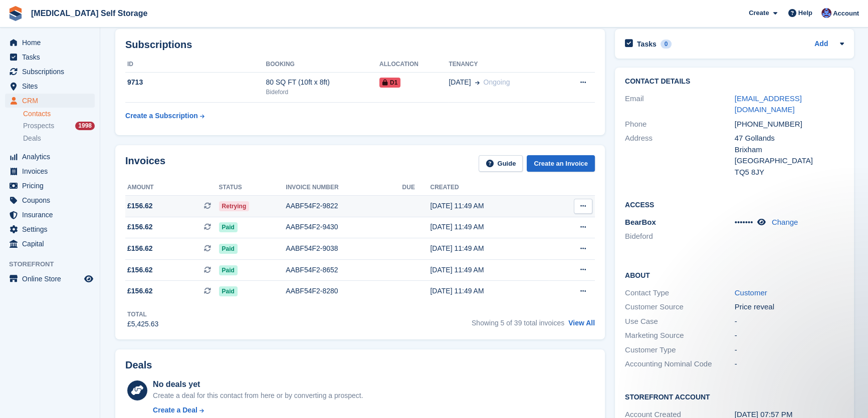  Describe the element at coordinates (59, 126) in the screenshot. I see `a: Prospects 1998` at that location.